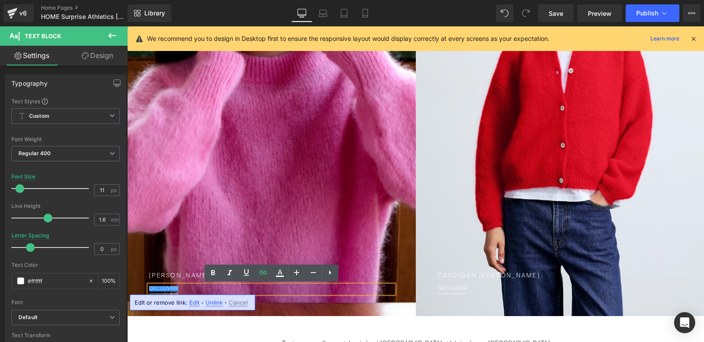 Image resolution: width=704 pixels, height=342 pixels. I want to click on div: Text Color, so click(66, 265).